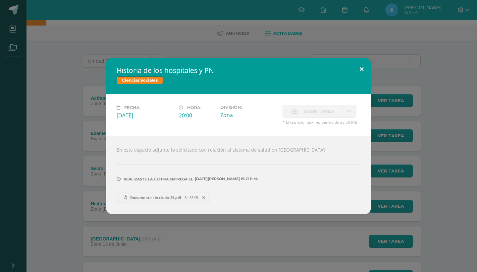  I want to click on div: 20:00, so click(197, 115).